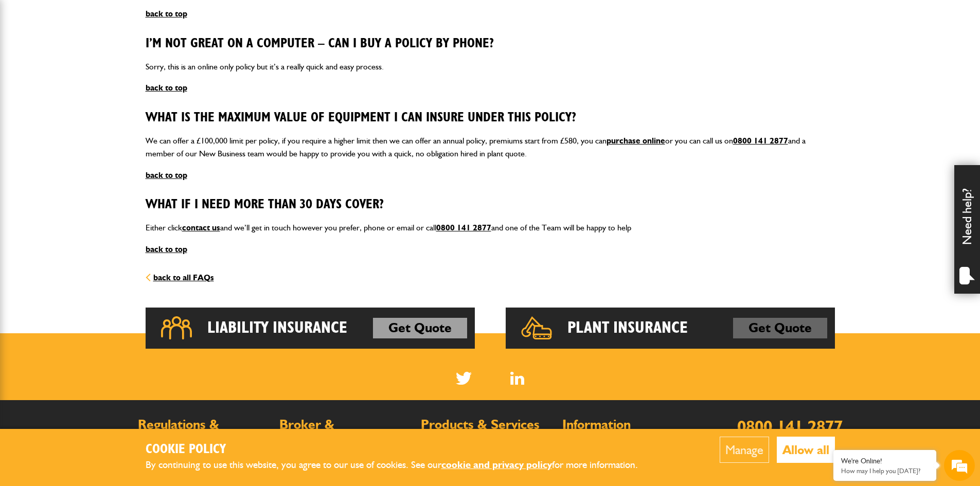  What do you see at coordinates (163, 324) in the screenshot?
I see `em: Start Chat` at bounding box center [163, 324].